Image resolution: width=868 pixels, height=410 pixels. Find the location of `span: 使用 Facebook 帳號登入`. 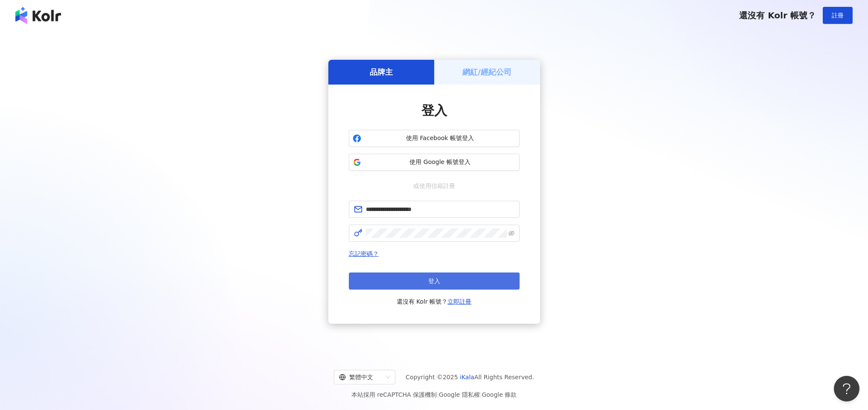

span: 使用 Facebook 帳號登入 is located at coordinates (440, 138).